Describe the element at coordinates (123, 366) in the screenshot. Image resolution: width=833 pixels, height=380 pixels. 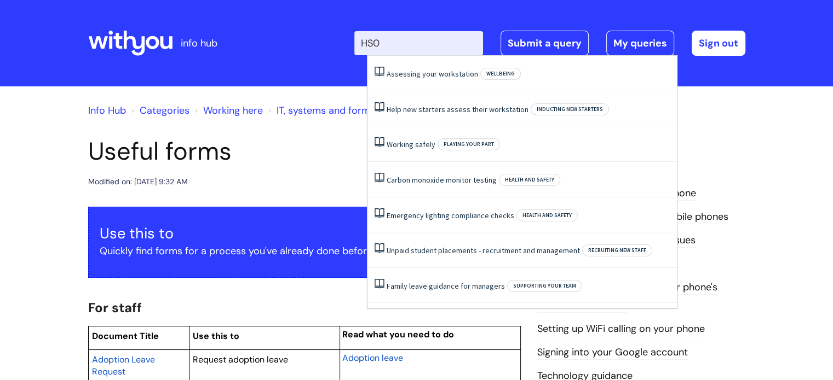
I see `a: Adoption Leave Request` at that location.